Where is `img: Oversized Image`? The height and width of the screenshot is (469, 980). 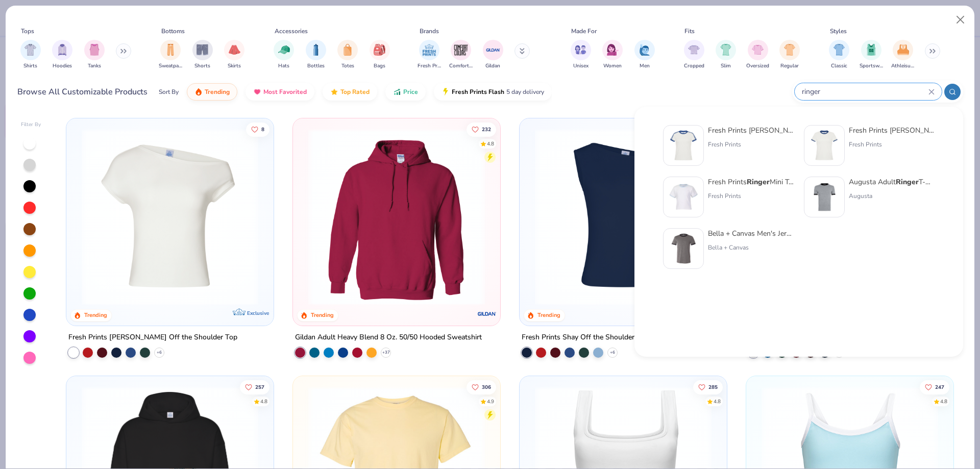 img: Oversized Image is located at coordinates (758, 50).